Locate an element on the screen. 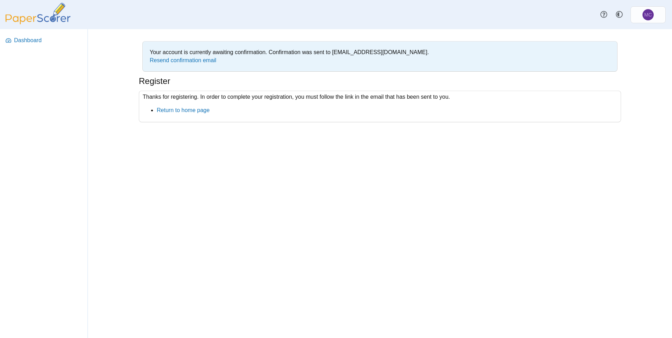 Image resolution: width=672 pixels, height=338 pixels. div: Thanks for registering. In order to complete your registration, you must follow the link in the e... is located at coordinates (380, 106).